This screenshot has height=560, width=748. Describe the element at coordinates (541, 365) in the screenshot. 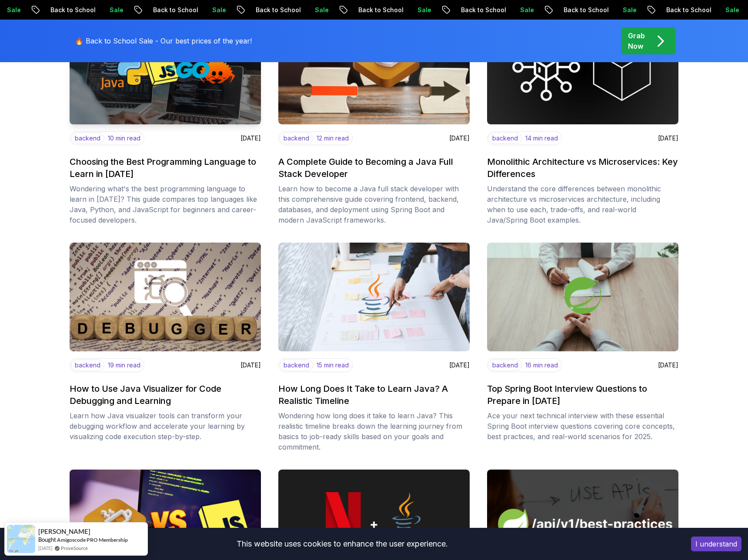

I see `p: 16 min read` at that location.